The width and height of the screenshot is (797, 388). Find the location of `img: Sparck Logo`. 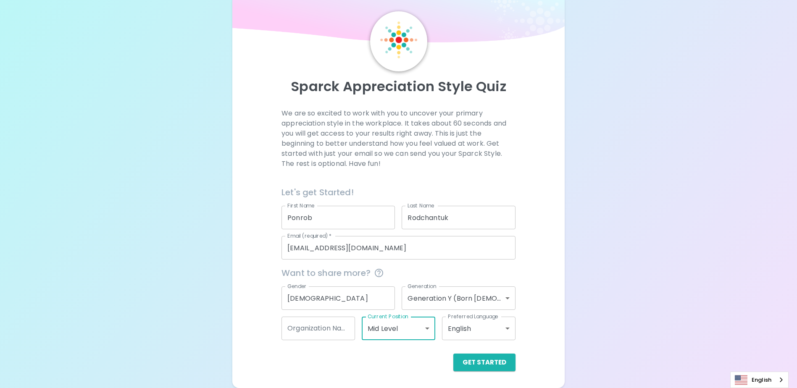

img: Sparck Logo is located at coordinates (399, 40).